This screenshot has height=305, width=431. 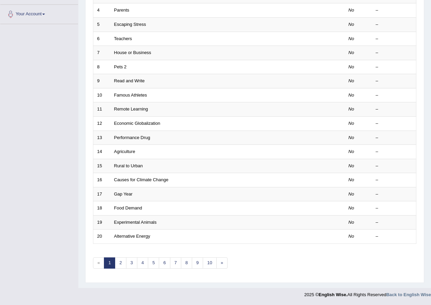 What do you see at coordinates (129, 81) in the screenshot?
I see `a: Read and Write` at bounding box center [129, 81].